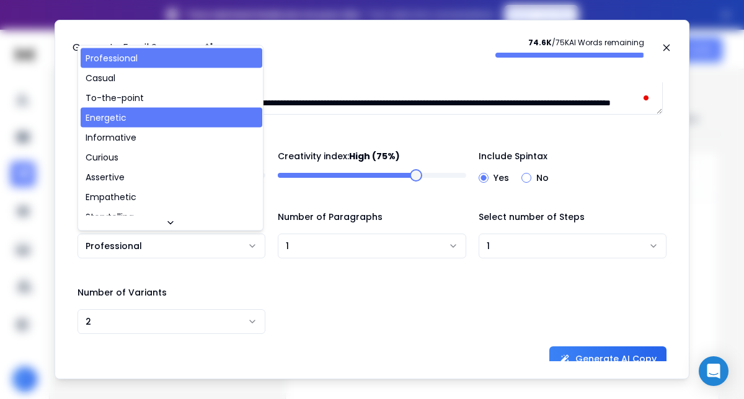 The height and width of the screenshot is (399, 744). I want to click on div: Storytelling, so click(110, 217).